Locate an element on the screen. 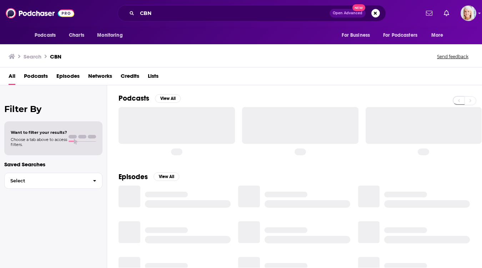 The image size is (482, 268). a: All is located at coordinates (12, 78).